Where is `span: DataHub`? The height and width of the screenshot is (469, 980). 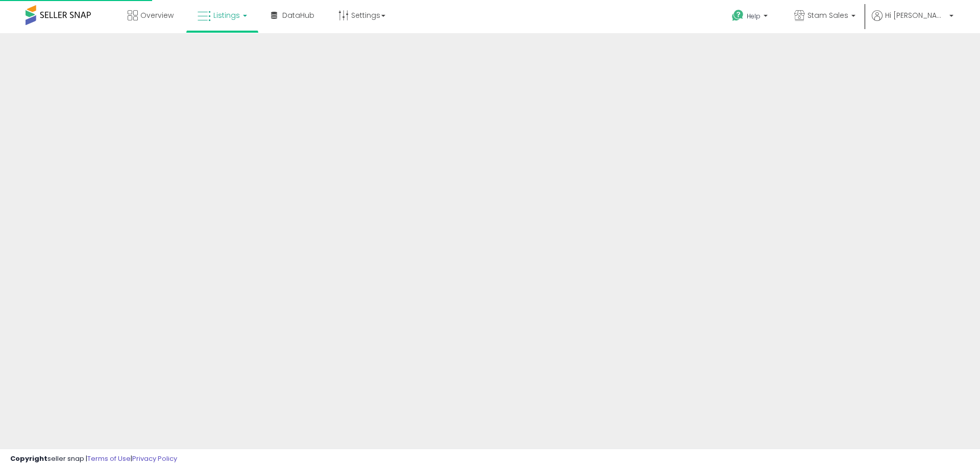 span: DataHub is located at coordinates (298, 15).